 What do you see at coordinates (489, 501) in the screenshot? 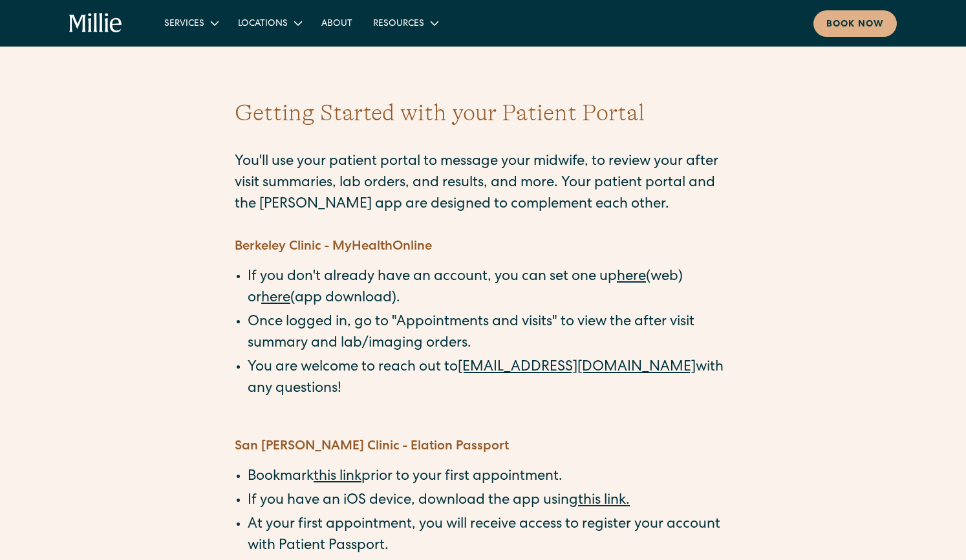
I see `li: If you have an iOS device, download the app using ‍` at bounding box center [489, 501].